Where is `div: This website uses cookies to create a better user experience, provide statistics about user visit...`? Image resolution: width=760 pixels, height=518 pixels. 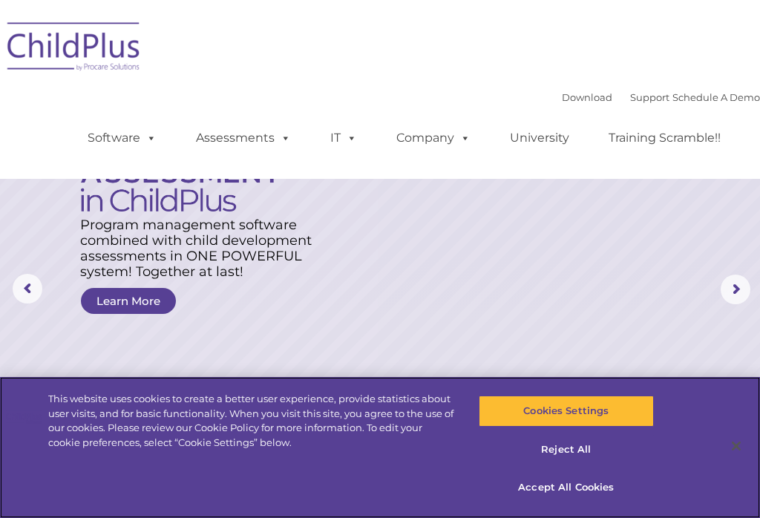 div: This website uses cookies to create a better user experience, provide statistics about user visit... is located at coordinates (252, 421).